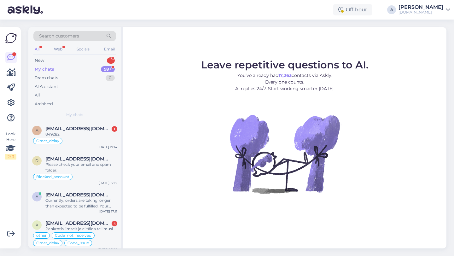 The width and height of the screenshot is (454, 256). I want to click on div: Archived, so click(44, 104).